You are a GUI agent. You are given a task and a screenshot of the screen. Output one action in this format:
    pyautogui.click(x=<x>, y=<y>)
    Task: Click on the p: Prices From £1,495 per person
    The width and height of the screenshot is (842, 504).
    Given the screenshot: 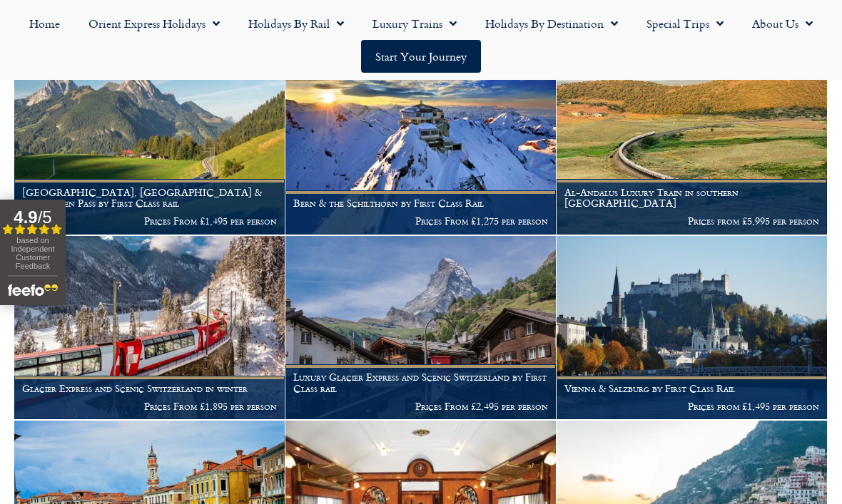 What is the action you would take?
    pyautogui.click(x=149, y=221)
    